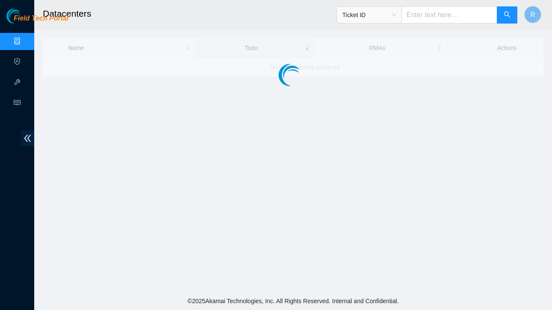 Image resolution: width=552 pixels, height=310 pixels. What do you see at coordinates (507, 15) in the screenshot?
I see `button: search` at bounding box center [507, 15].